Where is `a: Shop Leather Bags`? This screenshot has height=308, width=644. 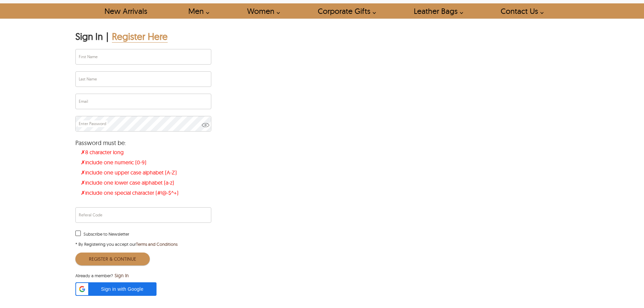
a: Shop Leather Bags is located at coordinates (437, 11).